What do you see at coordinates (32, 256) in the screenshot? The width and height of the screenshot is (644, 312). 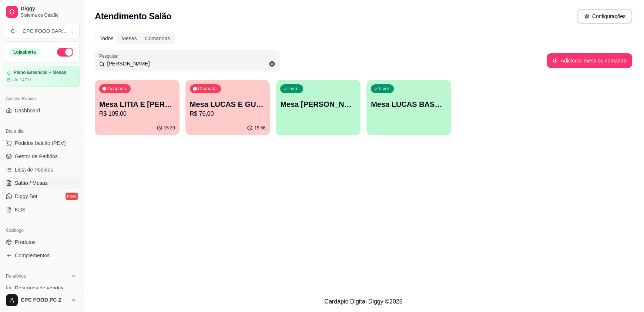 I see `span: Complementos` at bounding box center [32, 256].